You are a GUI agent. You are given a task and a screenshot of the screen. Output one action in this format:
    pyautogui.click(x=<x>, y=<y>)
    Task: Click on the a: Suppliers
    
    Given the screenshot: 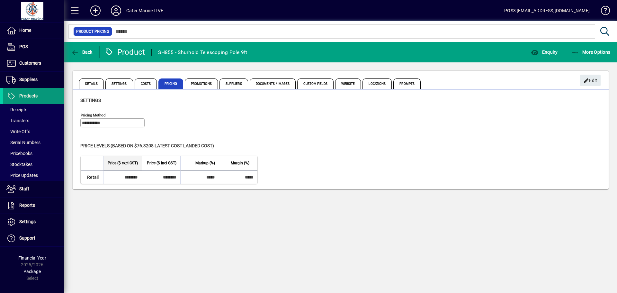 What is the action you would take?
    pyautogui.click(x=34, y=80)
    